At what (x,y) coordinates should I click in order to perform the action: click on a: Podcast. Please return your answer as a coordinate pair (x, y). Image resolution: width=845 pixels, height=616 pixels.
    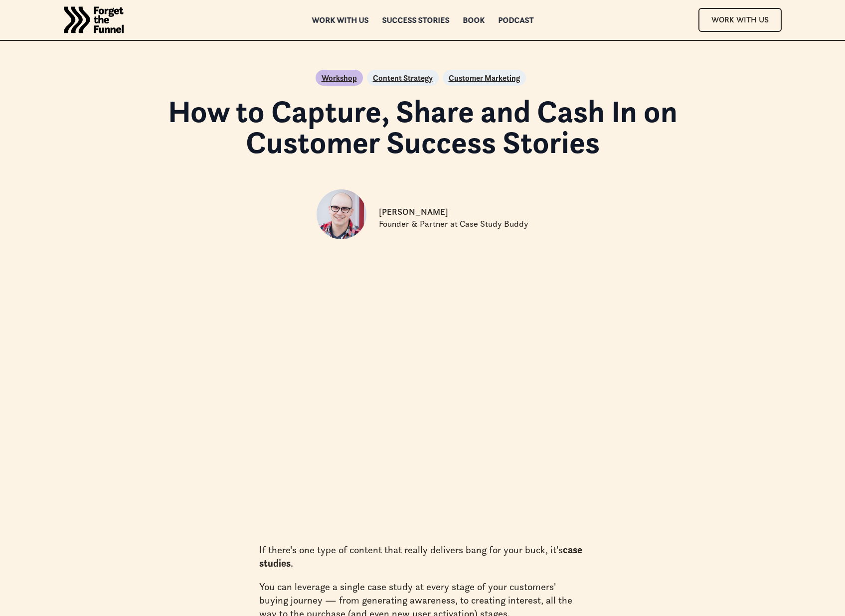
    Looking at the image, I should click on (515, 20).